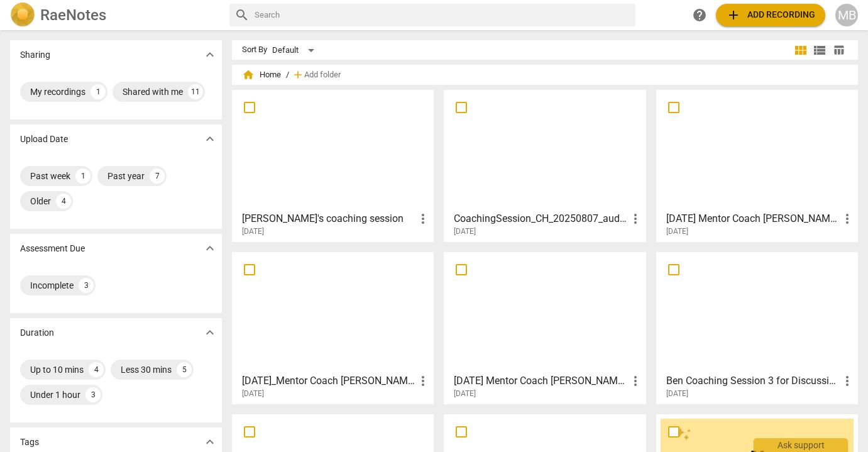 This screenshot has width=868, height=452. What do you see at coordinates (55, 395) in the screenshot?
I see `div: Under 1 hour` at bounding box center [55, 395].